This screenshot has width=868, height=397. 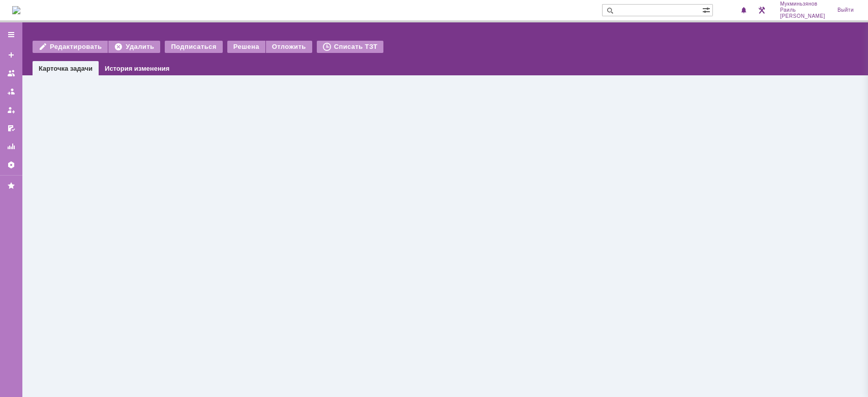 What do you see at coordinates (802, 10) in the screenshot?
I see `span: Раиль` at bounding box center [802, 10].